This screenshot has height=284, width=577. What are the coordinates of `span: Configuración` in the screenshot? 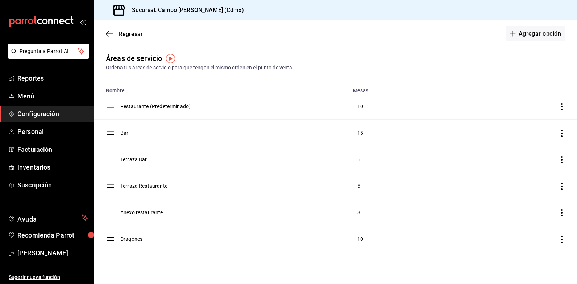 It's located at (53, 113).